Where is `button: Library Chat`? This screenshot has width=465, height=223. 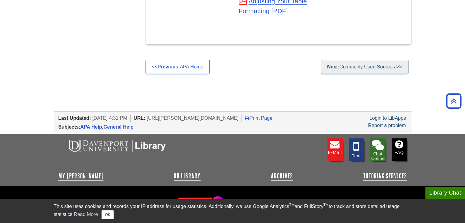
button: Library Chat is located at coordinates (446, 193).